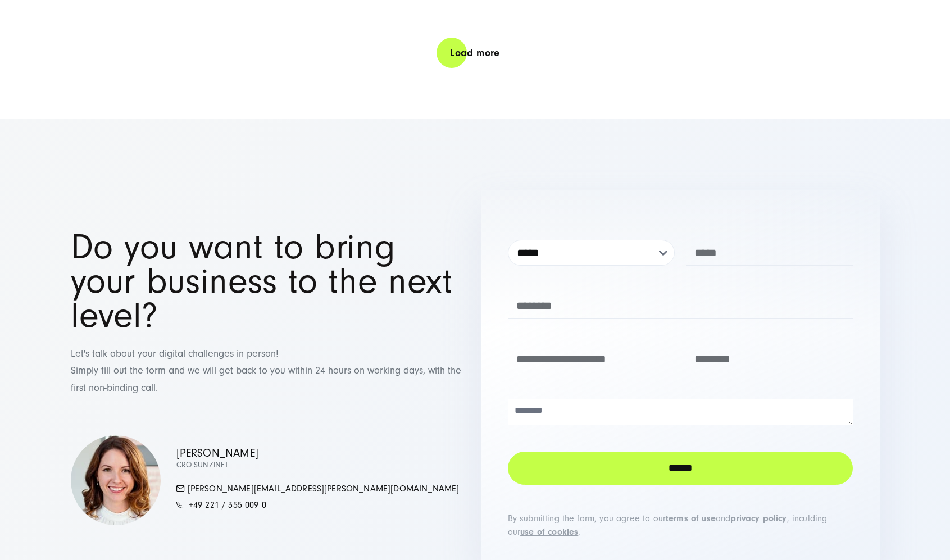 The image size is (950, 560). Describe the element at coordinates (475, 53) in the screenshot. I see `a: Load more` at that location.